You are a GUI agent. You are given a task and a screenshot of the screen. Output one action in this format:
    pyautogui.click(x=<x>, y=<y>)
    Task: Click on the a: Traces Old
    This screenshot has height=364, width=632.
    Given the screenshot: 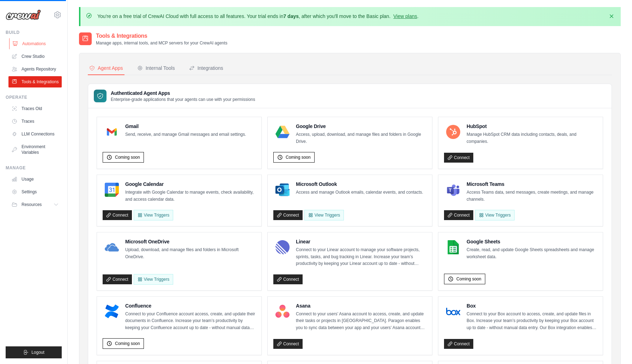 What is the action you would take?
    pyautogui.click(x=35, y=109)
    